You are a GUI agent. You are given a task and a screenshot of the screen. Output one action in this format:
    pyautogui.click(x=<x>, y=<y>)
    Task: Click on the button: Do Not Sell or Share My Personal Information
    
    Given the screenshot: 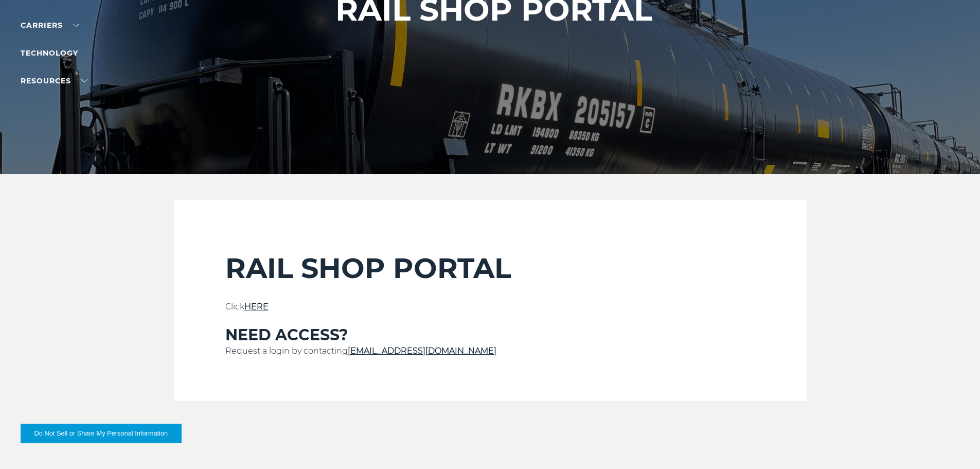 What is the action you would take?
    pyautogui.click(x=101, y=433)
    